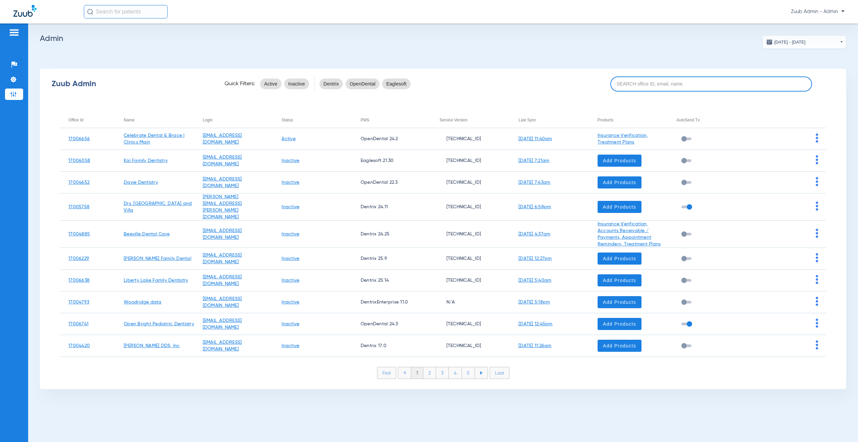 The width and height of the screenshot is (858, 442). Describe the element at coordinates (417, 373) in the screenshot. I see `li: 1` at that location.